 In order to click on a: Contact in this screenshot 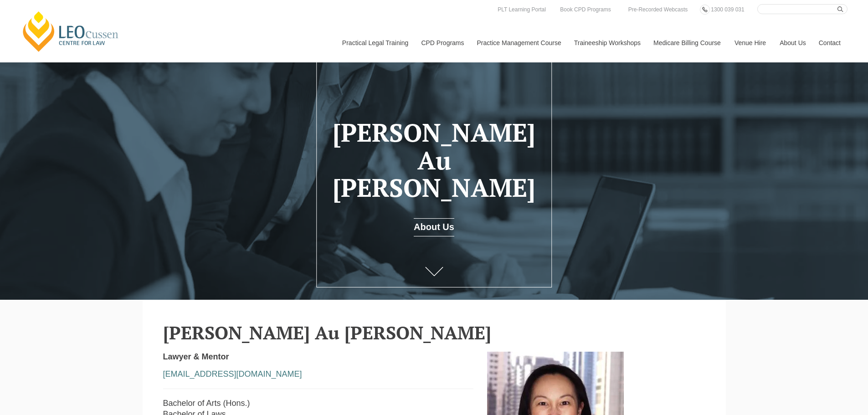, I will do `click(829, 43)`.